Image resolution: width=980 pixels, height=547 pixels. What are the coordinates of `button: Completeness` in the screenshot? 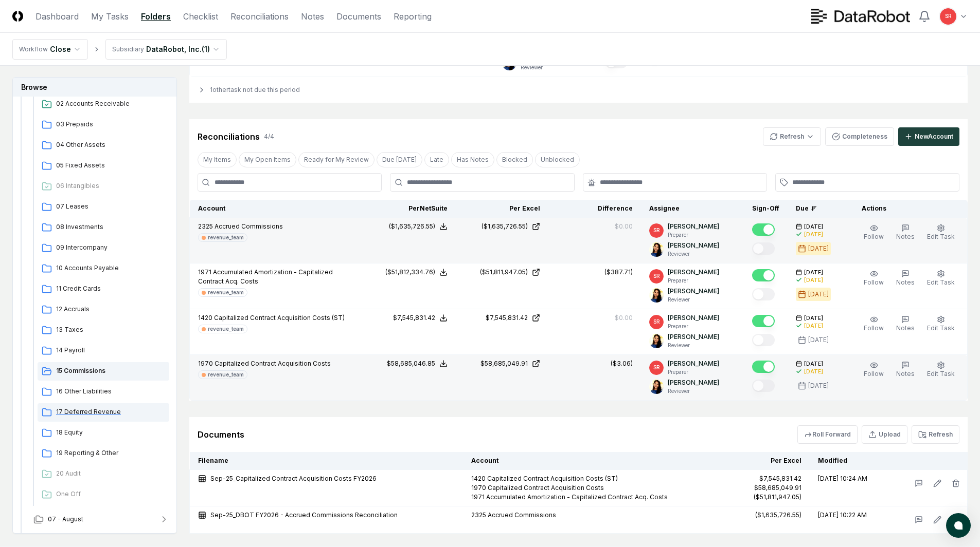 It's located at (859, 137).